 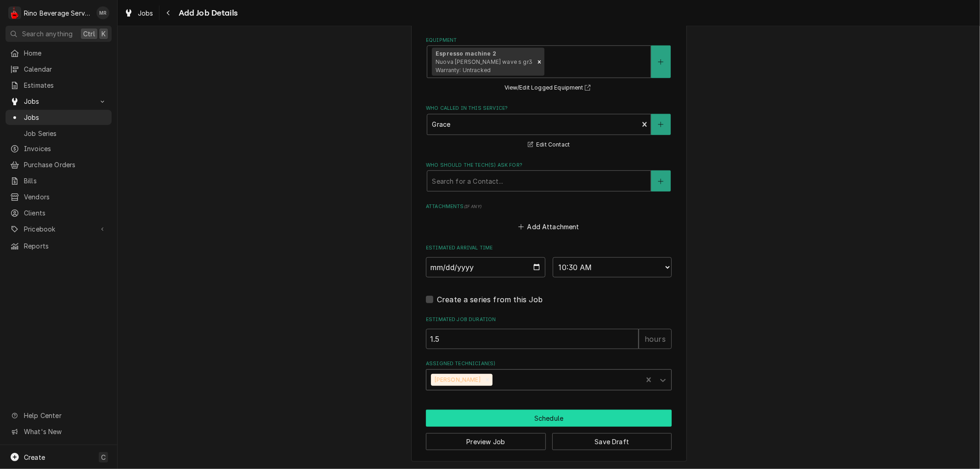 What do you see at coordinates (613, 267) in the screenshot?
I see `select: Time Select` at bounding box center [613, 267].